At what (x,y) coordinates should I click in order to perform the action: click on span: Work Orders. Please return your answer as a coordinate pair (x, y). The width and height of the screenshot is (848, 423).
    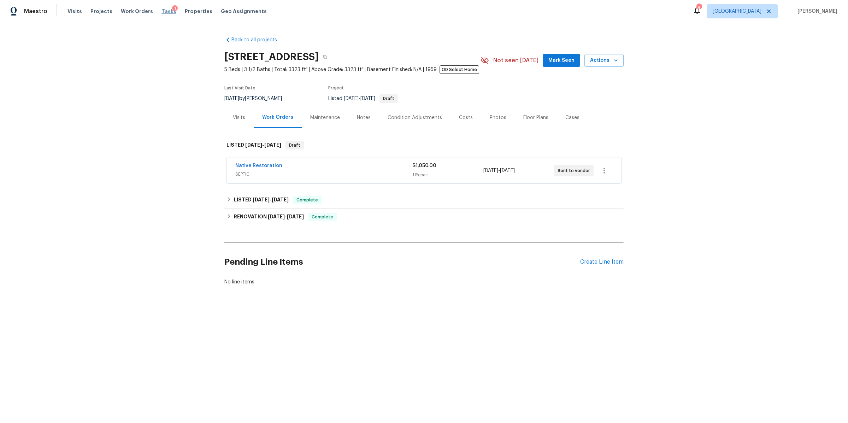
    Looking at the image, I should click on (137, 11).